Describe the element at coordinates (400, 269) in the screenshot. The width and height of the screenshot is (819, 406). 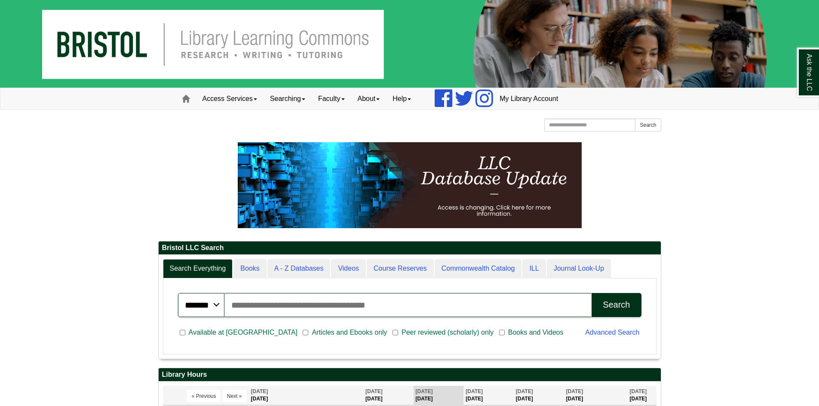
I see `a: Course Reserves` at that location.